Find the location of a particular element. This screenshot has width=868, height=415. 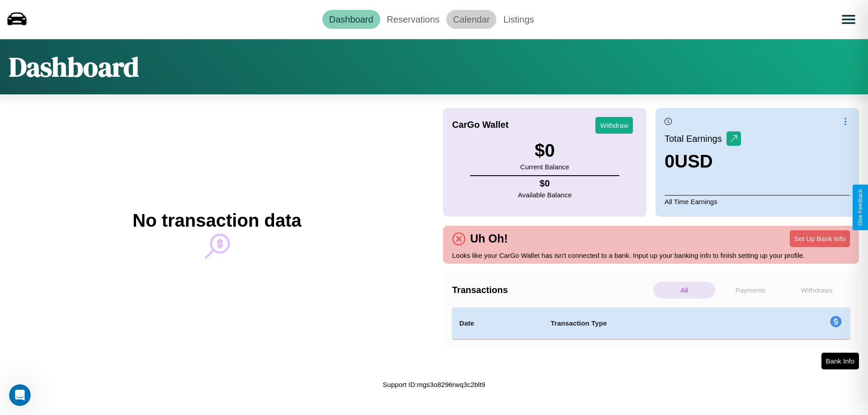

p: All is located at coordinates (684, 290).